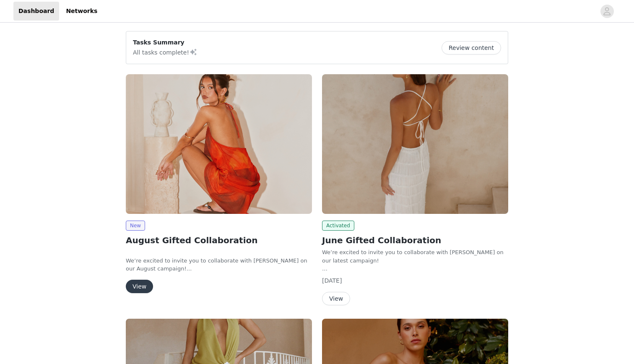 Image resolution: width=634 pixels, height=364 pixels. Describe the element at coordinates (36, 11) in the screenshot. I see `a: Dashboard` at that location.